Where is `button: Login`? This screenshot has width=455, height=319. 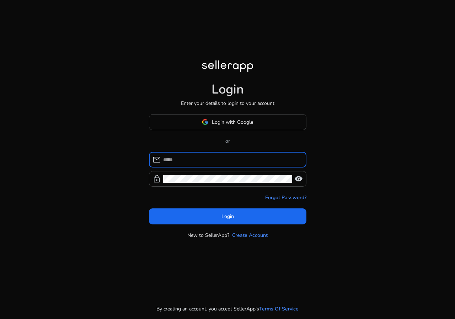 button: Login is located at coordinates (227, 216).